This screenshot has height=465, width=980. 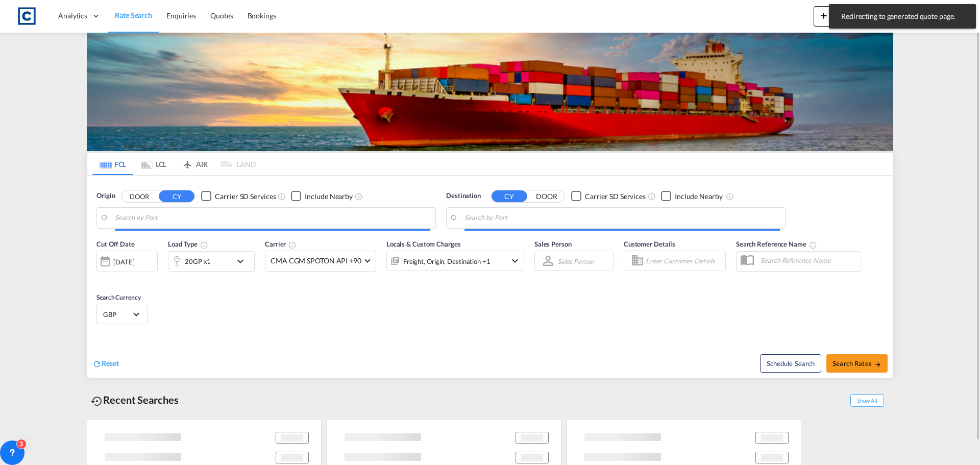 I want to click on span: Origin, so click(x=106, y=196).